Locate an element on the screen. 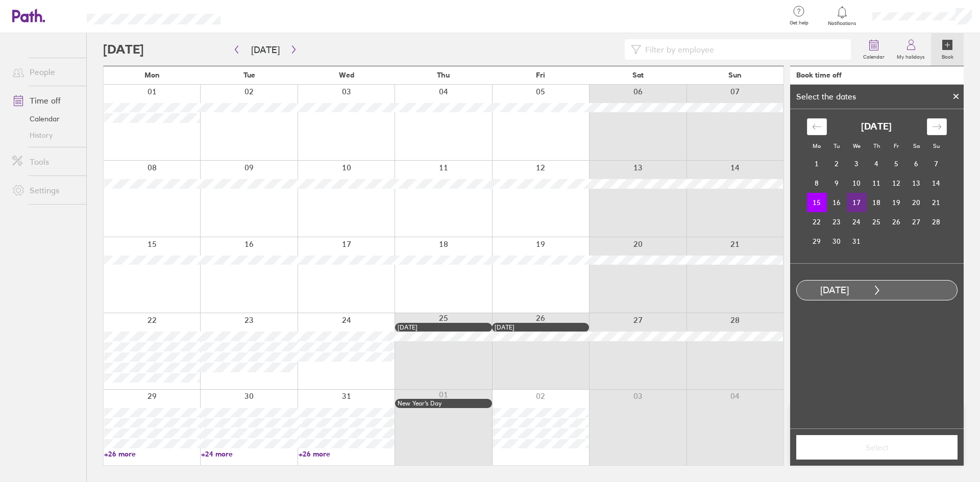  td: Choose Tuesday, December 23, 2025 as your check-out date. It’s available. is located at coordinates (837, 222).